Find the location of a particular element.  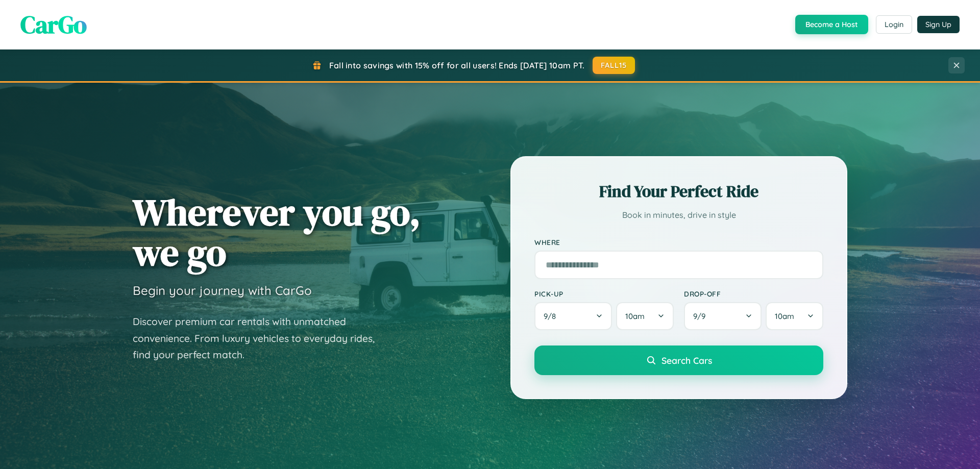

button: Login is located at coordinates (894, 24).